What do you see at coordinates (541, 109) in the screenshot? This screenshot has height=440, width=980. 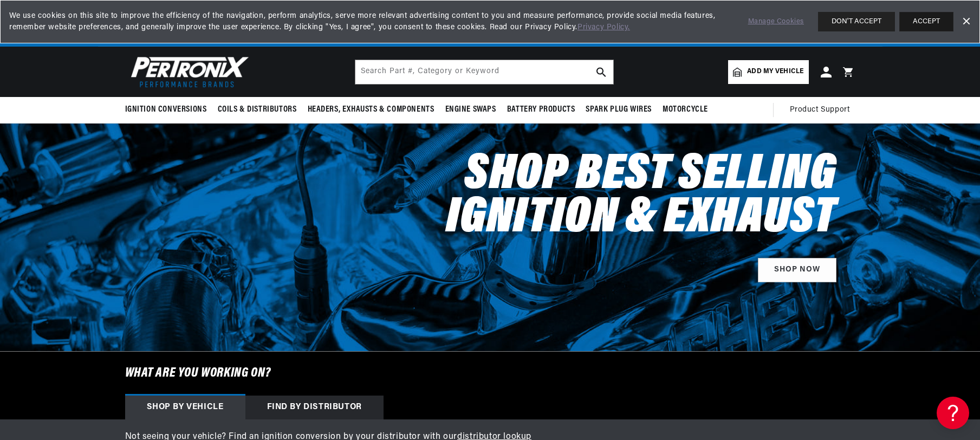 I see `summary: Battery Products` at bounding box center [541, 109].